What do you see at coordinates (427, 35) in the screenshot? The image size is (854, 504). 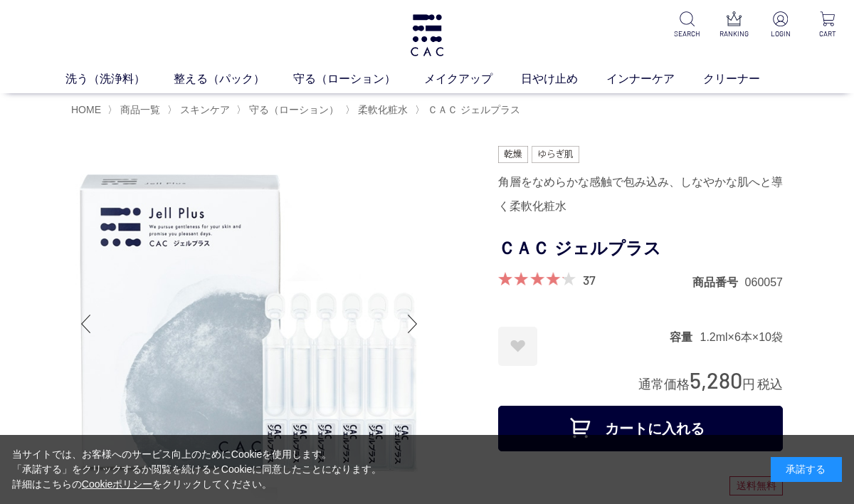 I see `img: logo` at bounding box center [427, 35].